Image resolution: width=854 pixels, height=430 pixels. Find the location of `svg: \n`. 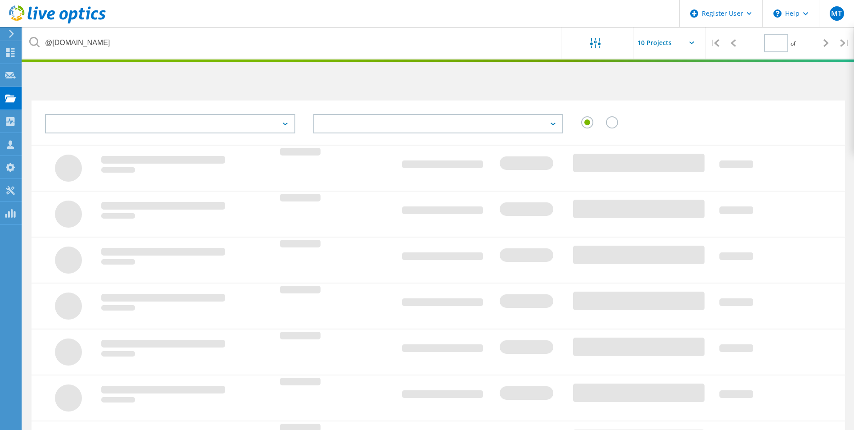

svg: \n is located at coordinates (778, 14).